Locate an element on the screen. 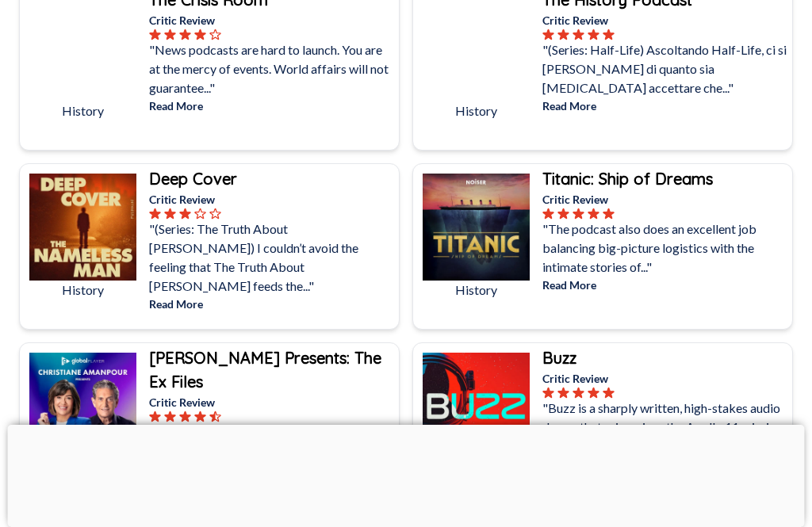  img: Christiane Amanpour Presents: The Ex Files is located at coordinates (83, 406).